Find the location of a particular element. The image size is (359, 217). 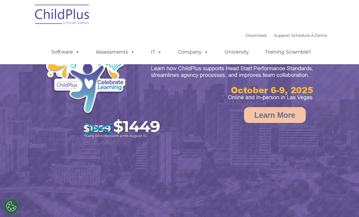

a: IT is located at coordinates (156, 52).